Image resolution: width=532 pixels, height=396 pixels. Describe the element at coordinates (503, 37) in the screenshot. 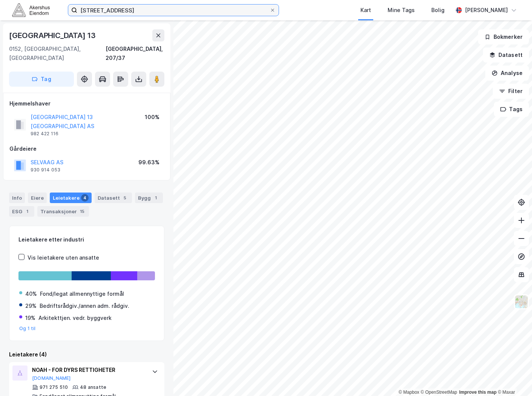

I see `button: Bokmerker` at that location.